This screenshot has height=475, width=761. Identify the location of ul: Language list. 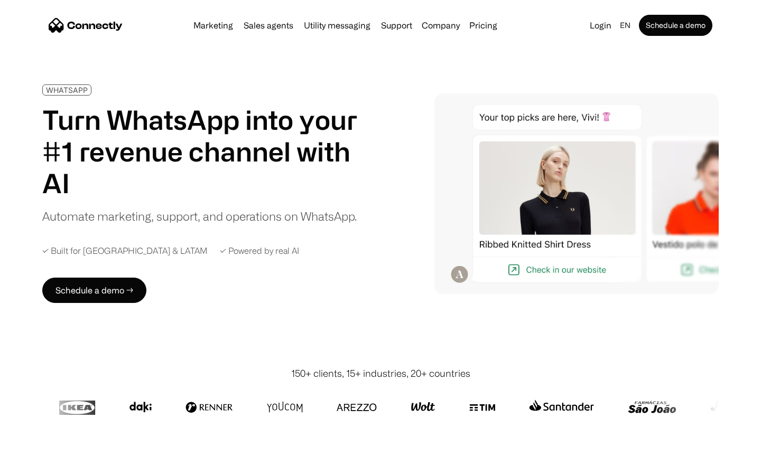
(42, 464).